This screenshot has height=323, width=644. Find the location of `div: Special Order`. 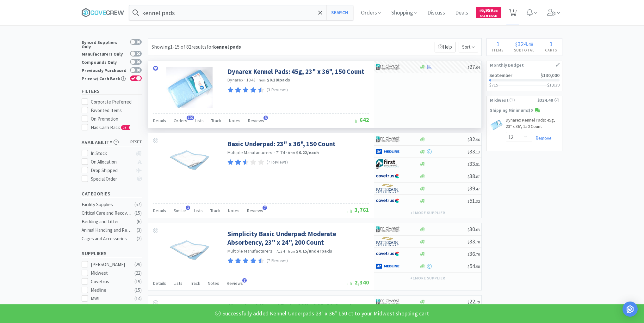

div: Special Order is located at coordinates (111, 179).